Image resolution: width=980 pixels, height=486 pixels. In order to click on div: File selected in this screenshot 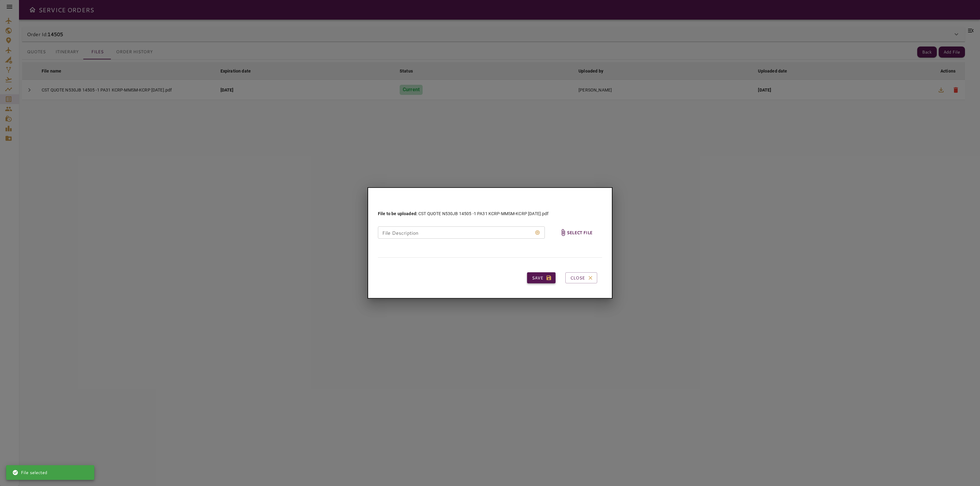, I will do `click(30, 473)`.